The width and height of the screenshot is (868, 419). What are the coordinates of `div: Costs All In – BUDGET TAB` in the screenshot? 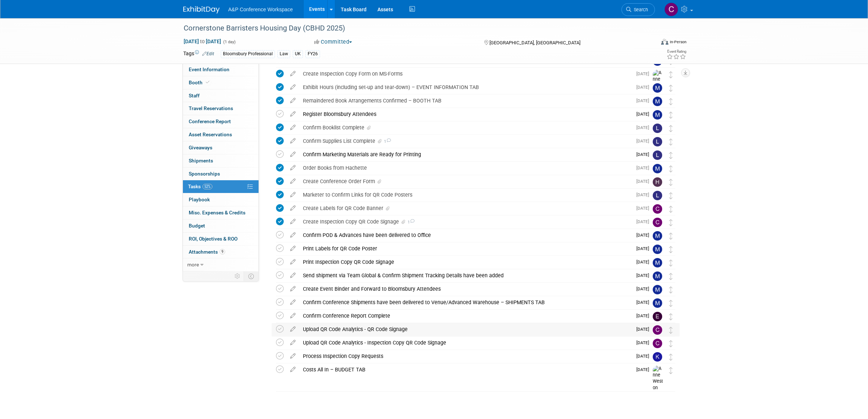 It's located at (466, 370).